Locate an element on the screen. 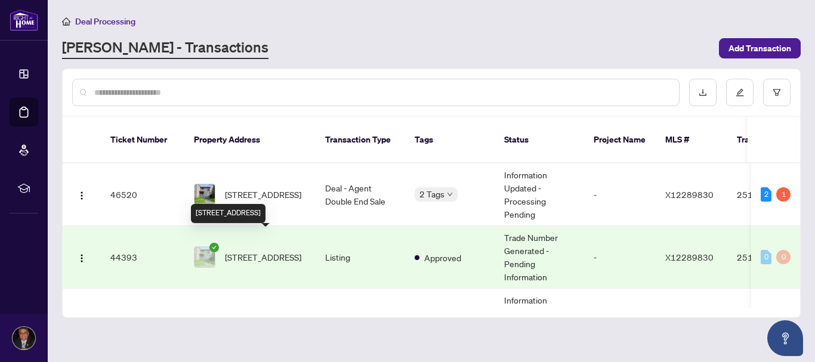  span: download is located at coordinates (703, 92).